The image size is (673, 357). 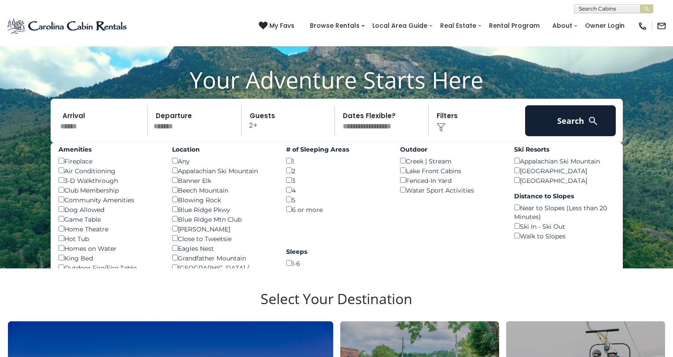 What do you see at coordinates (564, 226) in the screenshot?
I see `div: Ski In - Ski Out` at bounding box center [564, 226].